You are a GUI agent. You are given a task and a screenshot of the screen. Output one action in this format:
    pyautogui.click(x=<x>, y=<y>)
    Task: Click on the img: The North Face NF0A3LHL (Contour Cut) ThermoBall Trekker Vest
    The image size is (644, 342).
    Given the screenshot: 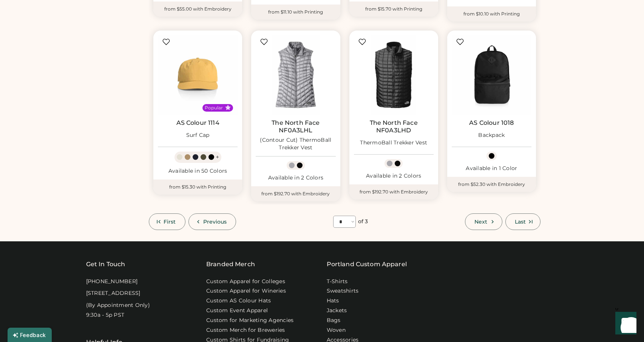 What is the action you would take?
    pyautogui.click(x=296, y=75)
    